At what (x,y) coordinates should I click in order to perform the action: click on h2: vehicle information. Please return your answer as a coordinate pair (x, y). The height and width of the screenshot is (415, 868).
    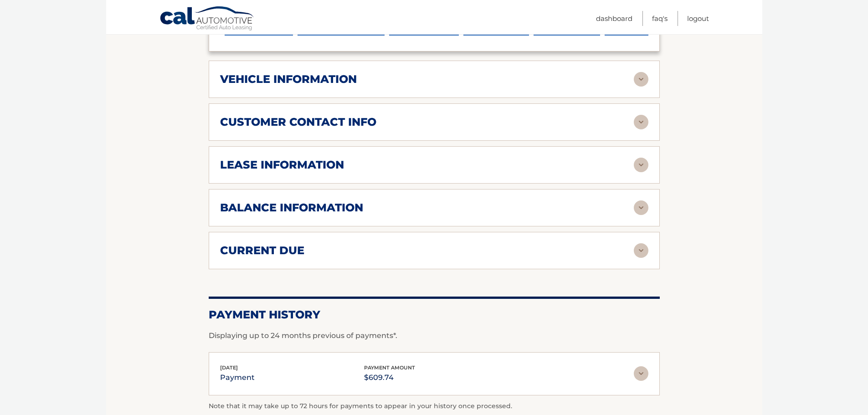
    Looking at the image, I should click on (288, 79).